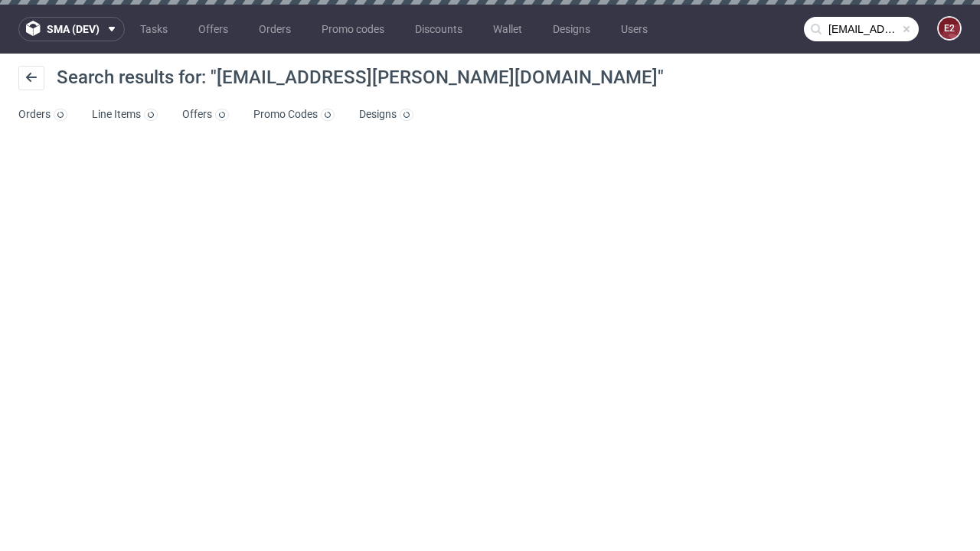 The image size is (980, 551). Describe the element at coordinates (634, 29) in the screenshot. I see `a: Users` at that location.